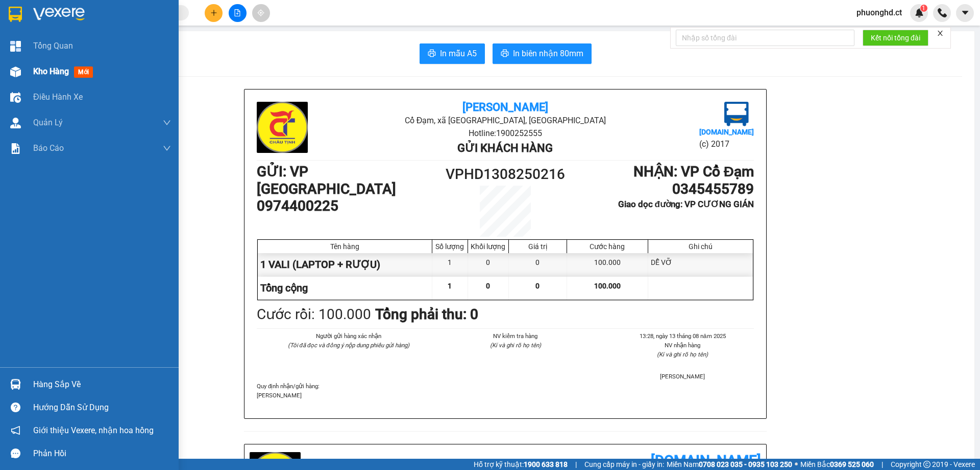 The height and width of the screenshot is (470, 980). I want to click on span: In mẫu A5, so click(458, 53).